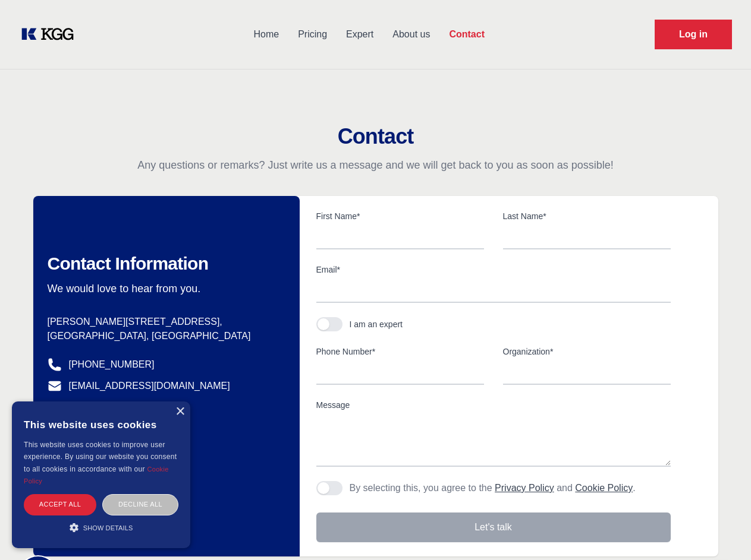  What do you see at coordinates (493, 405) in the screenshot?
I see `label: Message` at bounding box center [493, 405].